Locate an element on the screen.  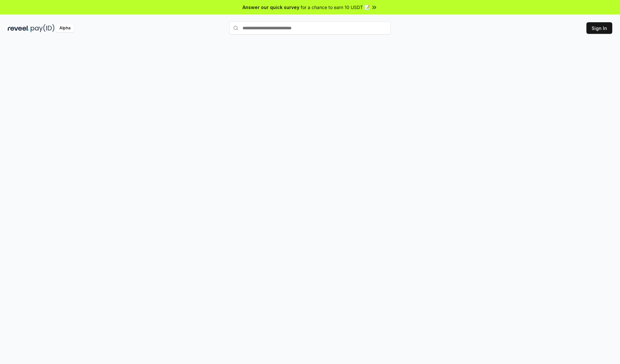
div: Alpha is located at coordinates (65, 28).